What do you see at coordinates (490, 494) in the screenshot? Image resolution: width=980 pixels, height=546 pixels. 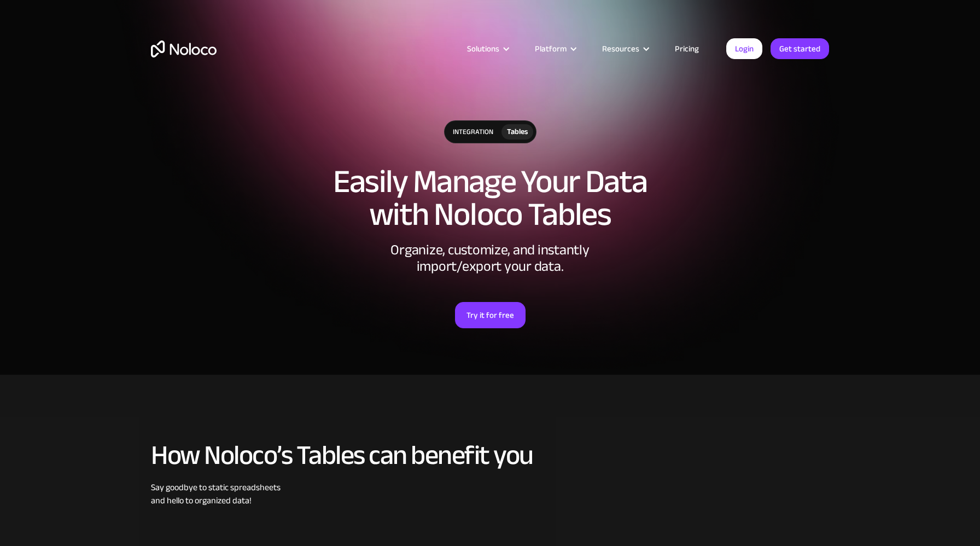 I see `div: Say goodbye to static spreadsheets and hello to organized data!` at bounding box center [490, 494].